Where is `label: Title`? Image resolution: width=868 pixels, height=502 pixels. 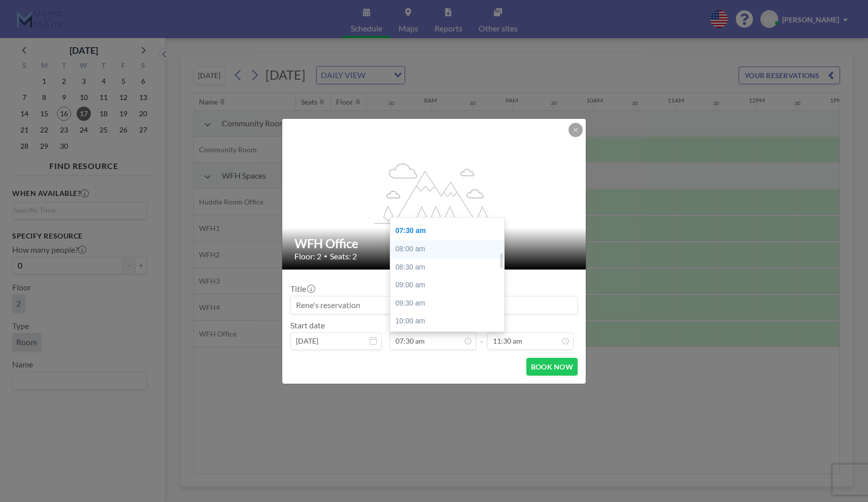 label: Title is located at coordinates (302, 289).